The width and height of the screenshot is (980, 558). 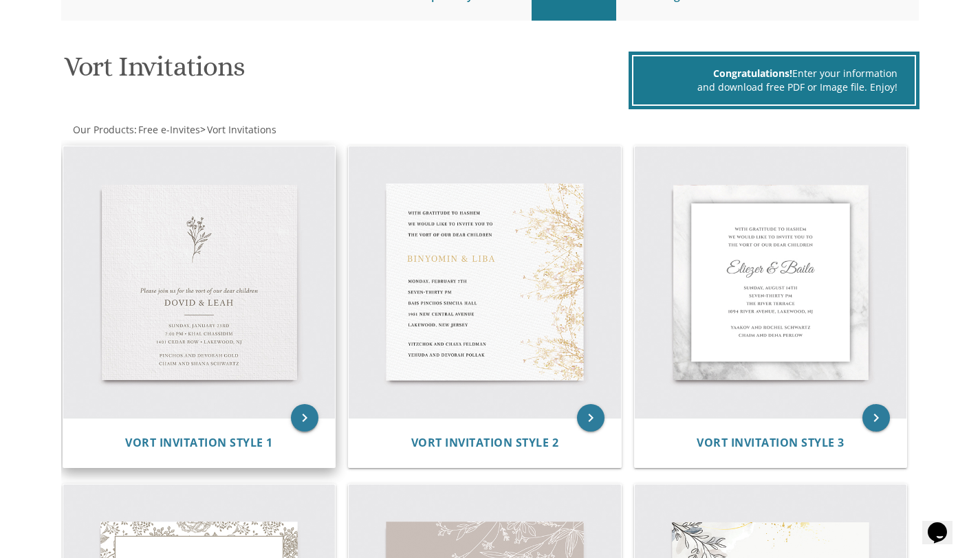 I want to click on div: Enter your information, so click(x=773, y=74).